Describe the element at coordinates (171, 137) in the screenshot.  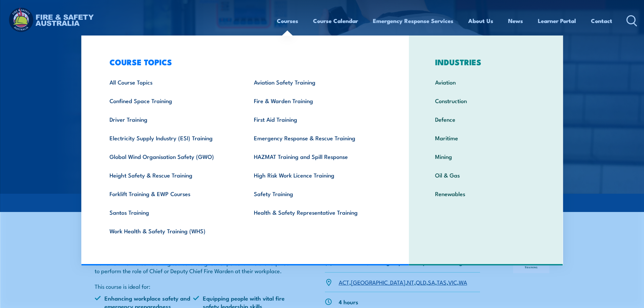
I see `a: Electricity Supply Industry (ESI) Training` at that location.